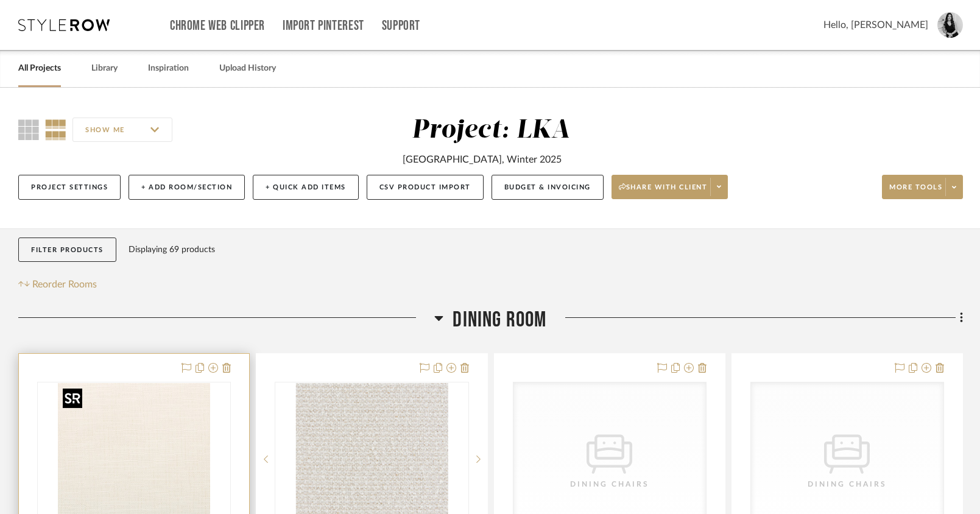 This screenshot has width=980, height=514. What do you see at coordinates (67, 250) in the screenshot?
I see `button: Filter Products` at bounding box center [67, 250].